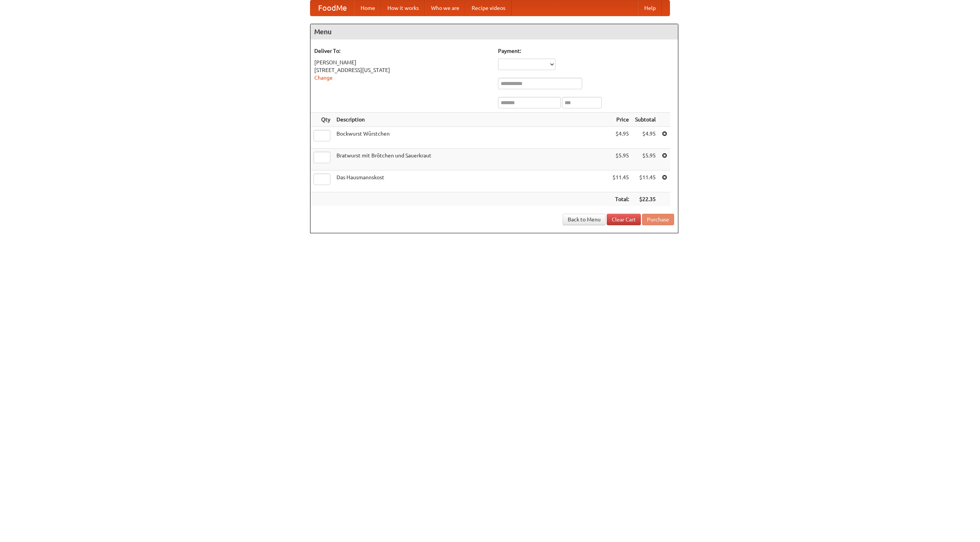 The image size is (980, 542). Describe the element at coordinates (584, 220) in the screenshot. I see `a: Back to Menu` at that location.